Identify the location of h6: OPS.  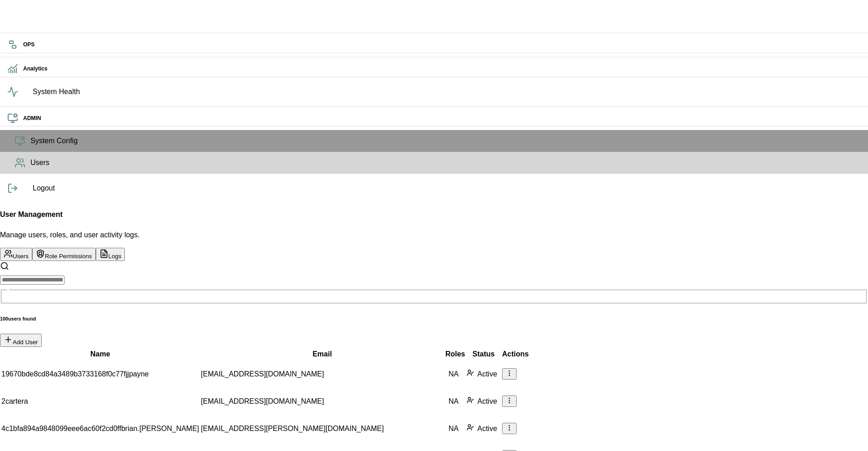
(442, 44).